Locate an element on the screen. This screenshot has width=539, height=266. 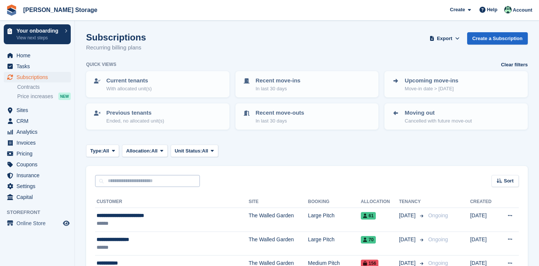
img: stora-icon-8386f47178a22dfd0bd8f6a31ec36ba5ce8667c1dd55bd0f319d3a0aa187defe.svg is located at coordinates (12, 10).